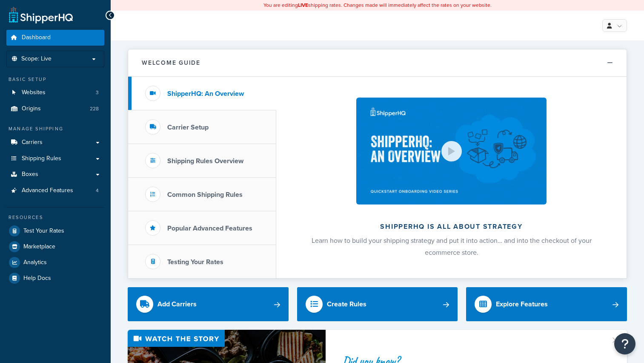 The width and height of the screenshot is (644, 363). Describe the element at coordinates (55, 263) in the screenshot. I see `a: Analytics` at that location.